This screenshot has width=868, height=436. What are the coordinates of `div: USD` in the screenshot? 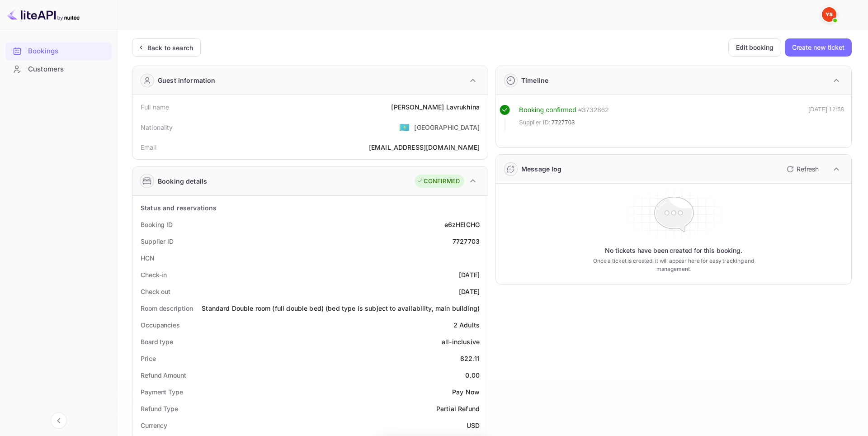 It's located at (473, 425).